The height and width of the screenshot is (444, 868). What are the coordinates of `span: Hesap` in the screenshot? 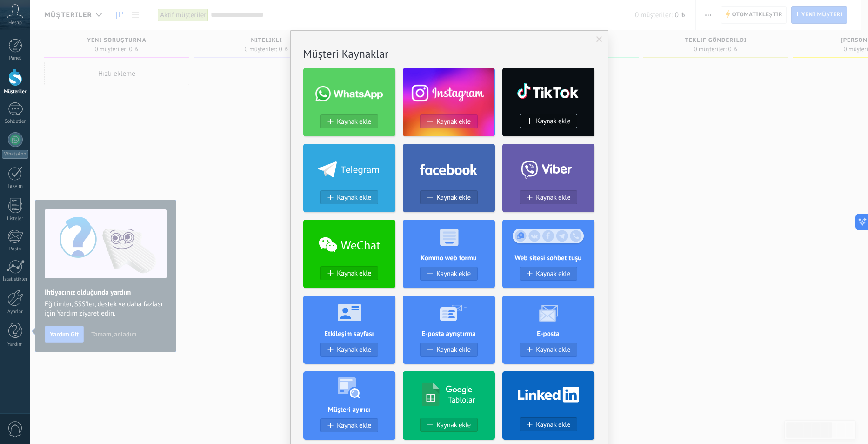 It's located at (15, 23).